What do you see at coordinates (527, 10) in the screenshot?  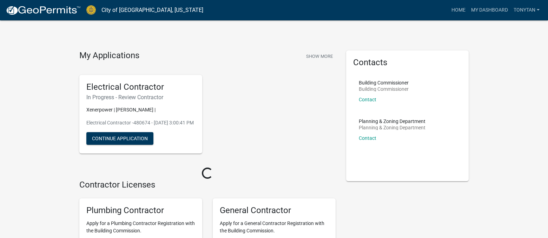 I see `a: Tonytan` at bounding box center [527, 10].